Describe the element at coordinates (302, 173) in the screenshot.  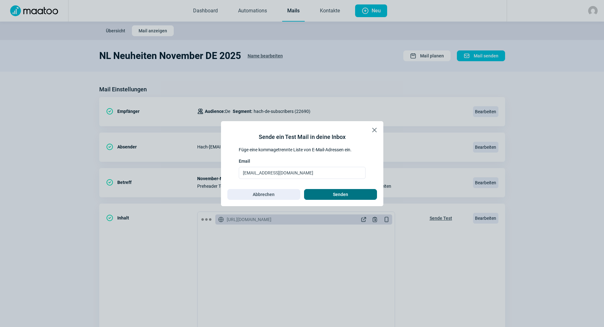
I see `input: Email` at that location.